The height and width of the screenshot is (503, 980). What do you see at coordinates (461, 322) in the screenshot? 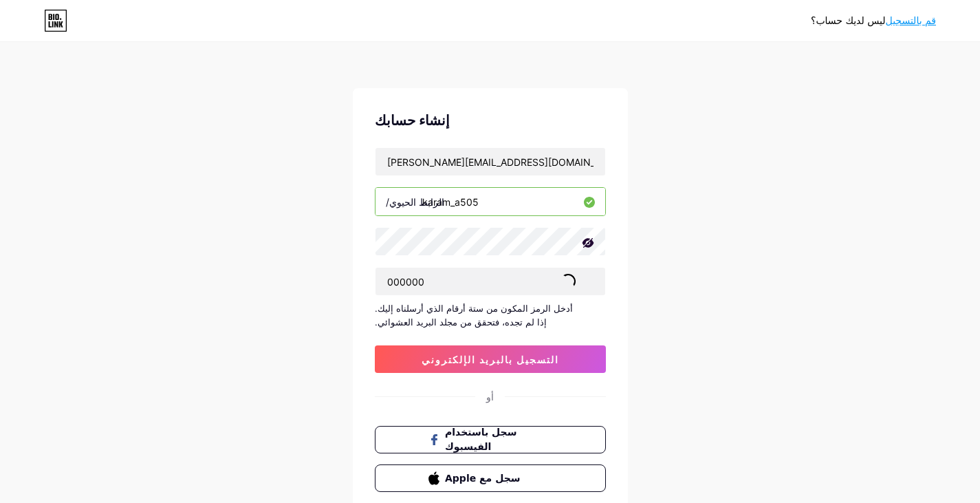
I see `font: إذا لم تجده، فتحقق من مجلد البريد العشوائي.` at bounding box center [461, 322].